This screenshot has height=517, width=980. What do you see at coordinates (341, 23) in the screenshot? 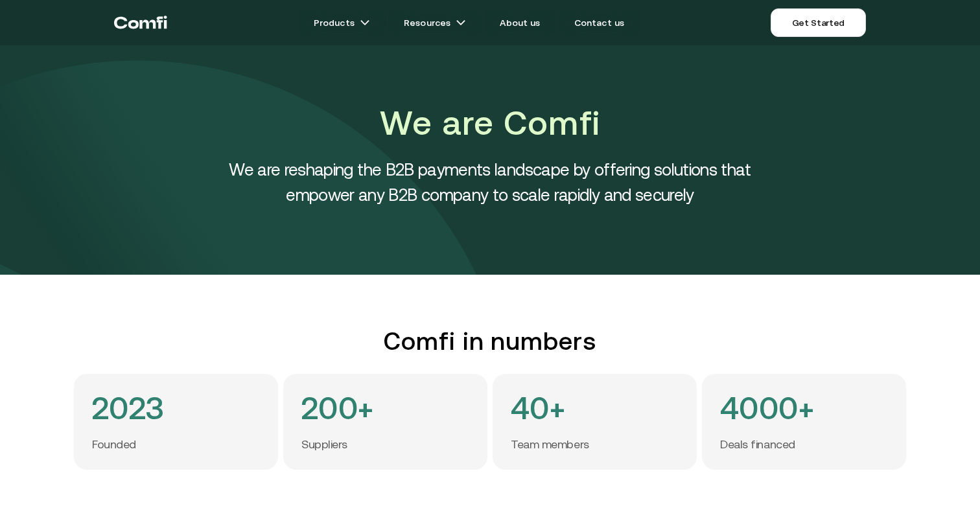
I see `a: Productsarrow icons` at bounding box center [341, 23].